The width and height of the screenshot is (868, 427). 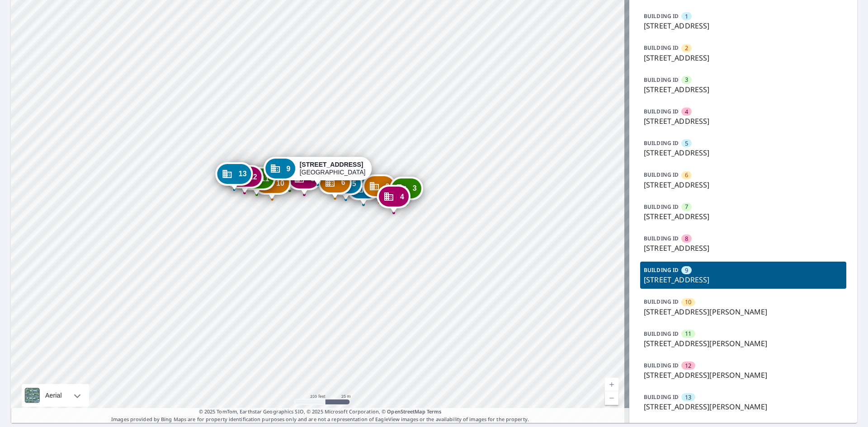 What do you see at coordinates (686, 16) in the screenshot?
I see `span: 1` at bounding box center [686, 16].